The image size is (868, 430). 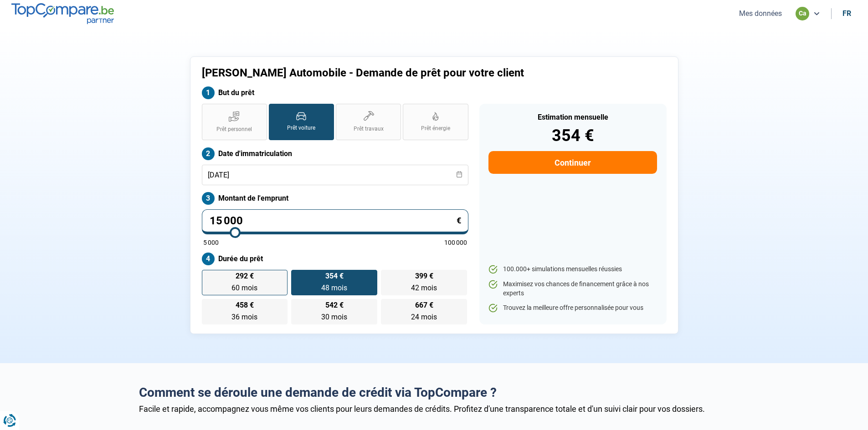 What do you see at coordinates (245, 276) in the screenshot?
I see `span: 292 €` at bounding box center [245, 276].